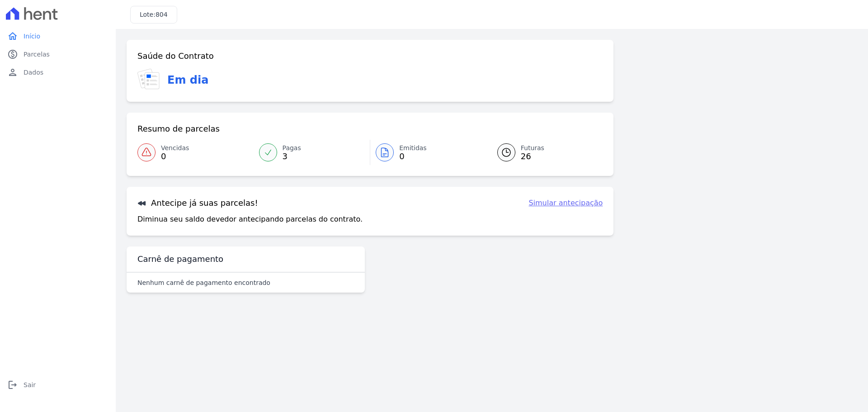  Describe the element at coordinates (428, 152) in the screenshot. I see `a: Emitidas 0` at that location.